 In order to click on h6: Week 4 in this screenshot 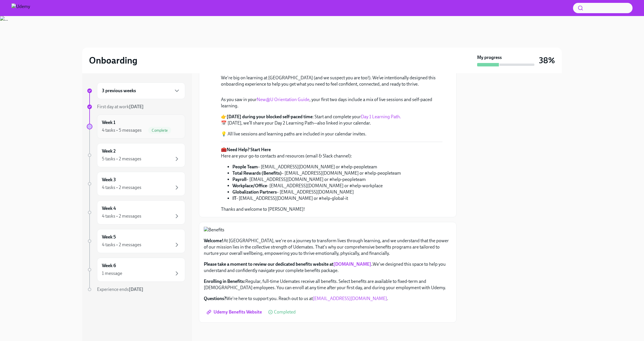, I will do `click(108, 208)`.